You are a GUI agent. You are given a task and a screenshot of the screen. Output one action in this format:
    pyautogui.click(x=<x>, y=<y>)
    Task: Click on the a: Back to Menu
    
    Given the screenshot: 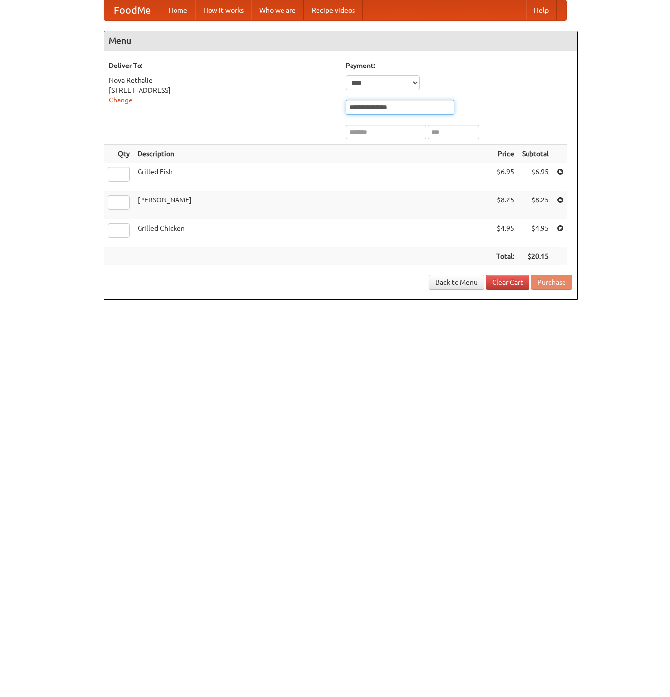 What is the action you would take?
    pyautogui.click(x=456, y=282)
    